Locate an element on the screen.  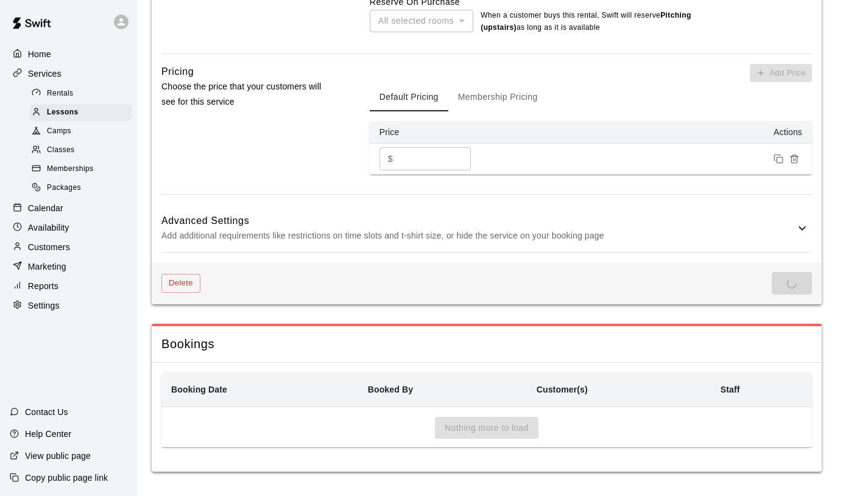
a: Packages is located at coordinates (83, 188).